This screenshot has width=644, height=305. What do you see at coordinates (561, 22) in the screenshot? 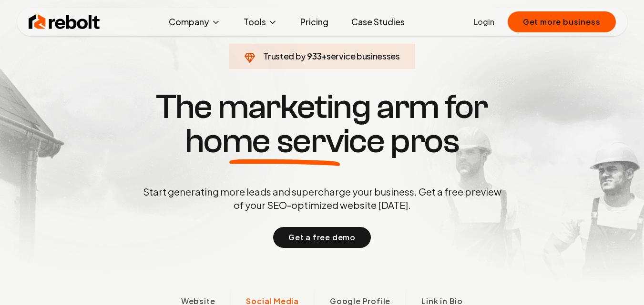
I see `button: Get more business` at bounding box center [561, 22].